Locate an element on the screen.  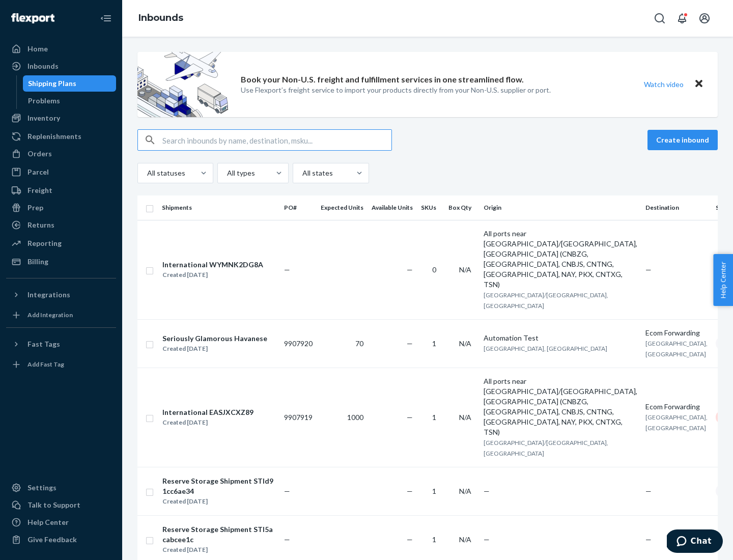
input: All states is located at coordinates (302, 173).